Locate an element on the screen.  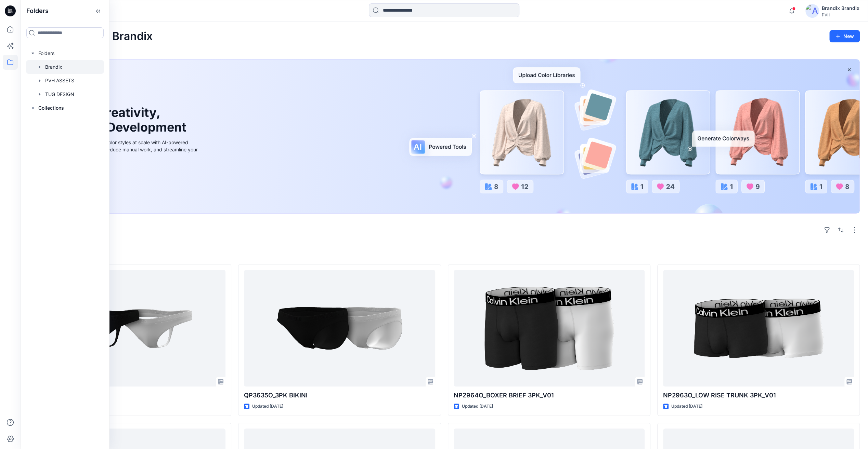
p: NP2963O_LOW RISE TRUNK 3PK_V01 is located at coordinates (758, 395).